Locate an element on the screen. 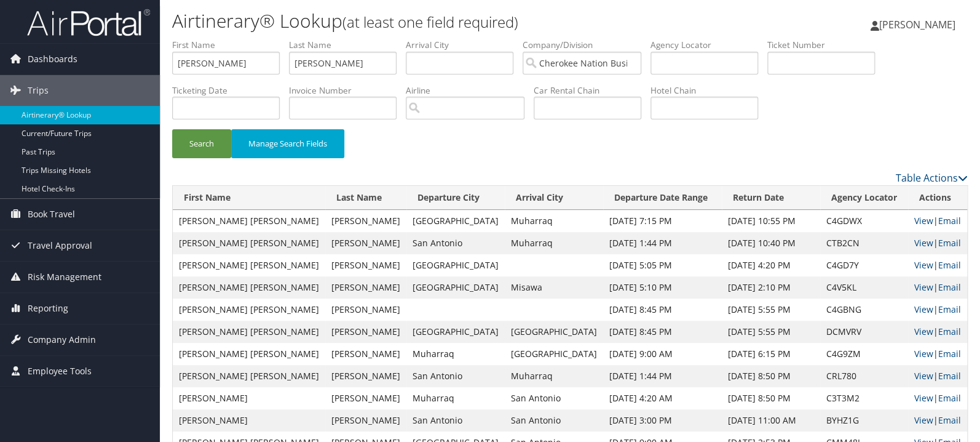 The height and width of the screenshot is (442, 980). span: Book Travel is located at coordinates (51, 214).